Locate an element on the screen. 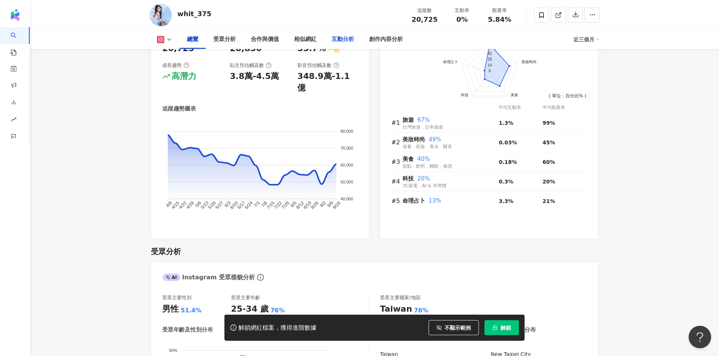  div: #4 is located at coordinates (397, 181).